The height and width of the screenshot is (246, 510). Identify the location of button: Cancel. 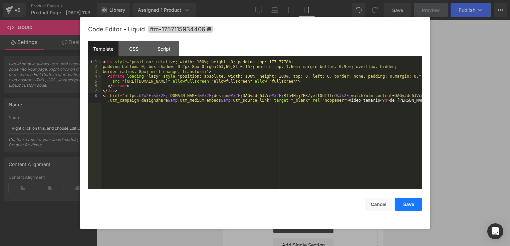
(379, 205).